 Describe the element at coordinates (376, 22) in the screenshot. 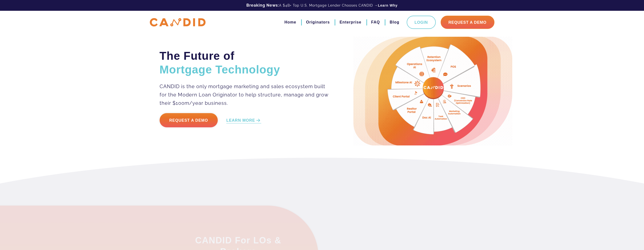

I see `a: FAQ` at that location.